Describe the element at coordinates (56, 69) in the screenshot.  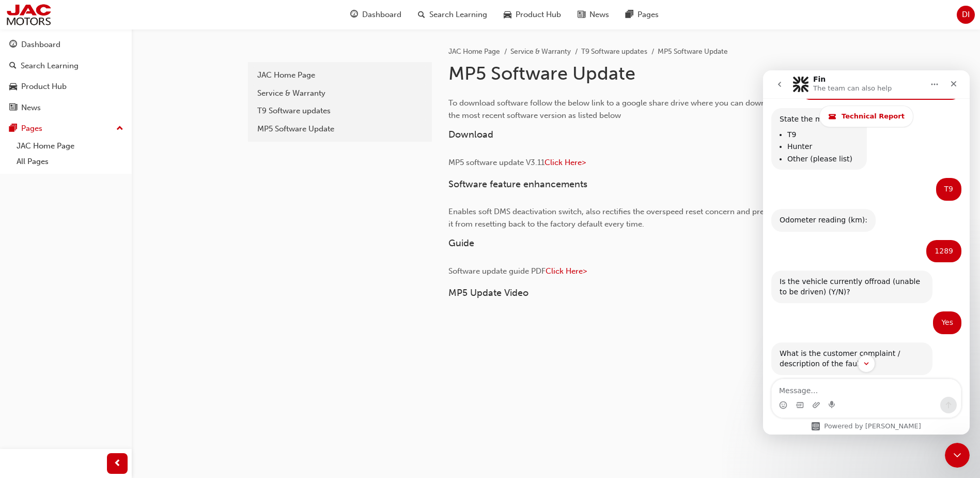
I see `div: State the model type:T9HunterOther (please list)` at that location.